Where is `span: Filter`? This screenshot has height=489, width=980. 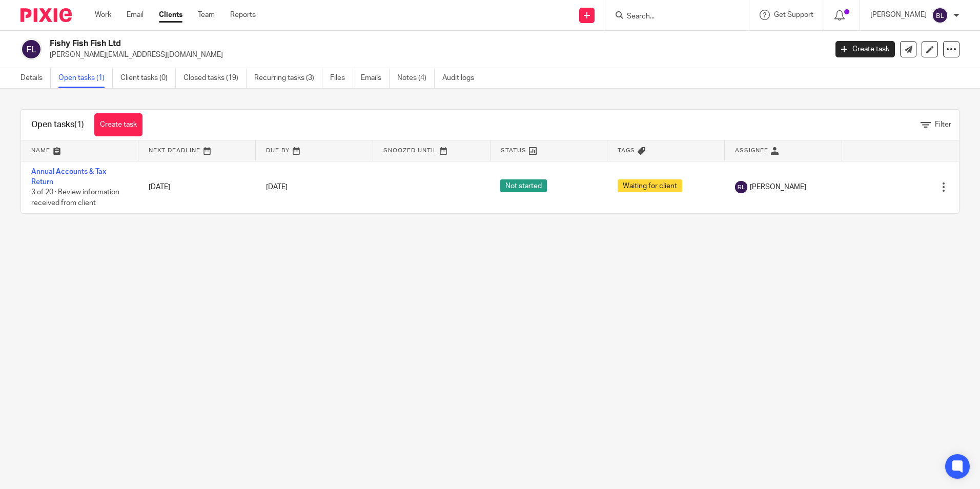
span: Filter is located at coordinates (943, 125).